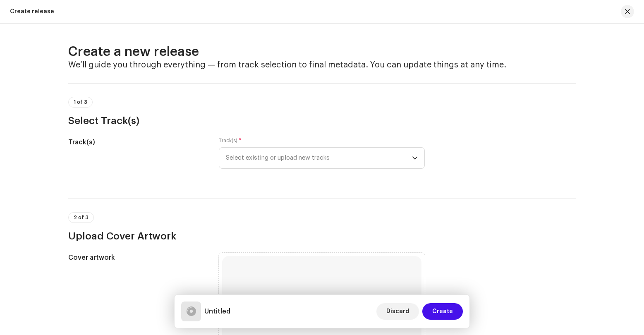 Image resolution: width=644 pixels, height=335 pixels. What do you see at coordinates (319, 158) in the screenshot?
I see `span: Select existing or upload new tracks` at bounding box center [319, 158].